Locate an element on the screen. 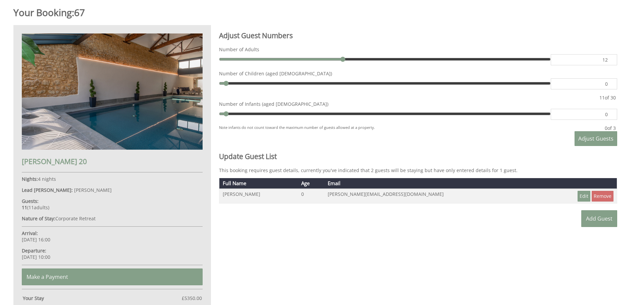 The image size is (644, 305). p: 4 nights is located at coordinates (112, 179).